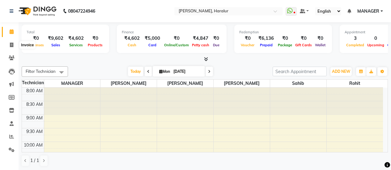 The width and height of the screenshot is (391, 170). Describe the element at coordinates (298, 83) in the screenshot. I see `span: sahib` at that location.